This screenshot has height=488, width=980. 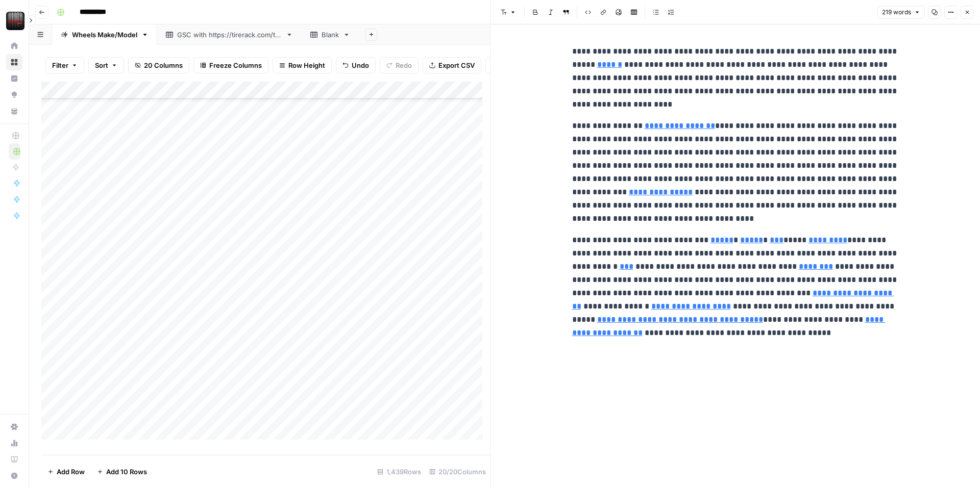 I want to click on span: 219 words, so click(x=896, y=12).